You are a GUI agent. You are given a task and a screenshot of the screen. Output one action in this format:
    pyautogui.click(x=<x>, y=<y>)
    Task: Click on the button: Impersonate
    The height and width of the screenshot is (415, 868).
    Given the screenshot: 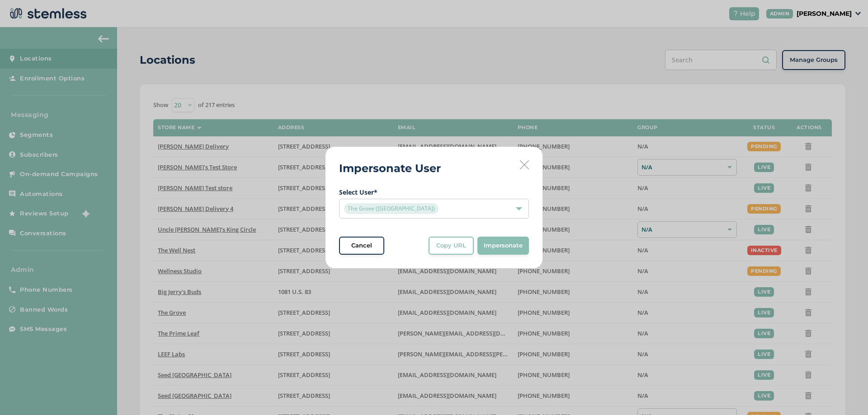 What is the action you would take?
    pyautogui.click(x=503, y=246)
    